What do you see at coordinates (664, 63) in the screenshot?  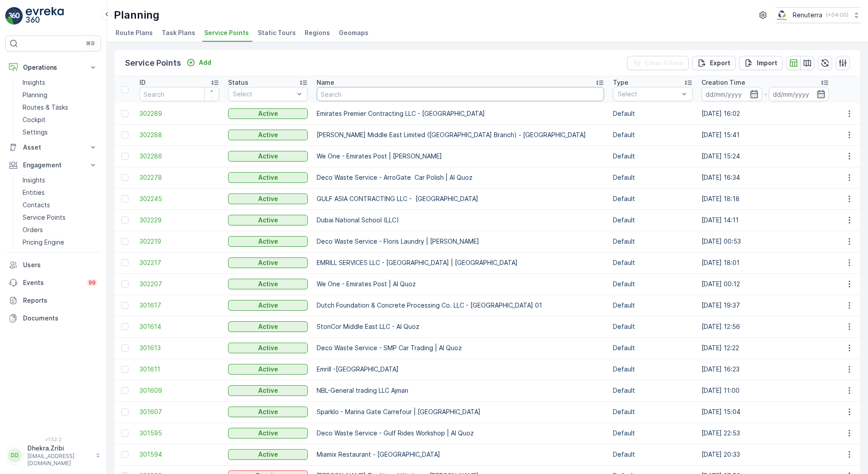 I see `p: Clear Filters` at bounding box center [664, 63].